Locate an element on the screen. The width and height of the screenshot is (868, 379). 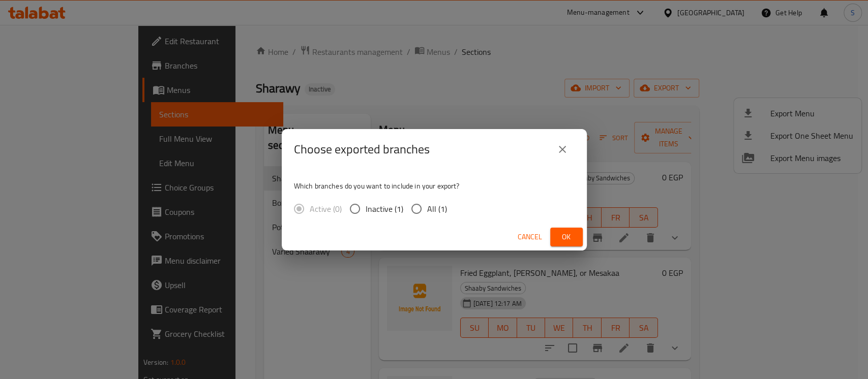
button: Cancel is located at coordinates (530, 237).